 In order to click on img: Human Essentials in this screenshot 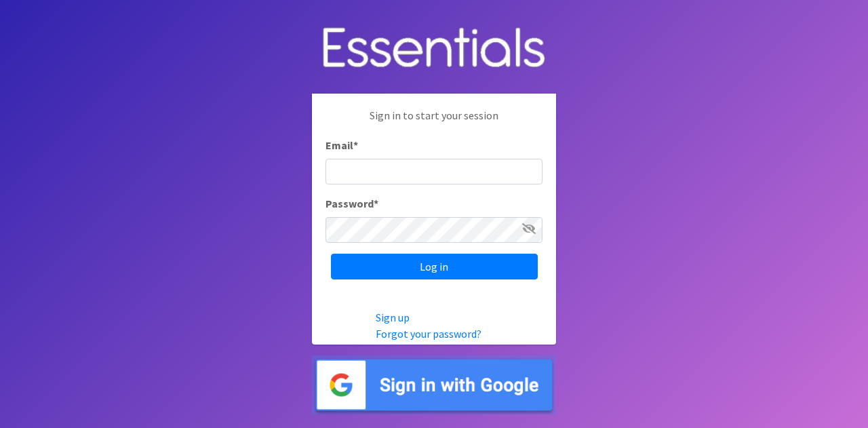, I will do `click(434, 48)`.